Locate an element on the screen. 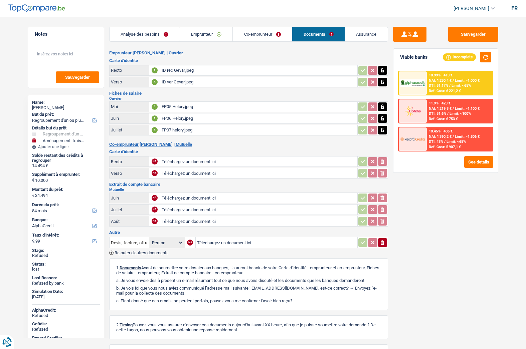  div: Ref. Cost: 6 753 € is located at coordinates (443, 119).